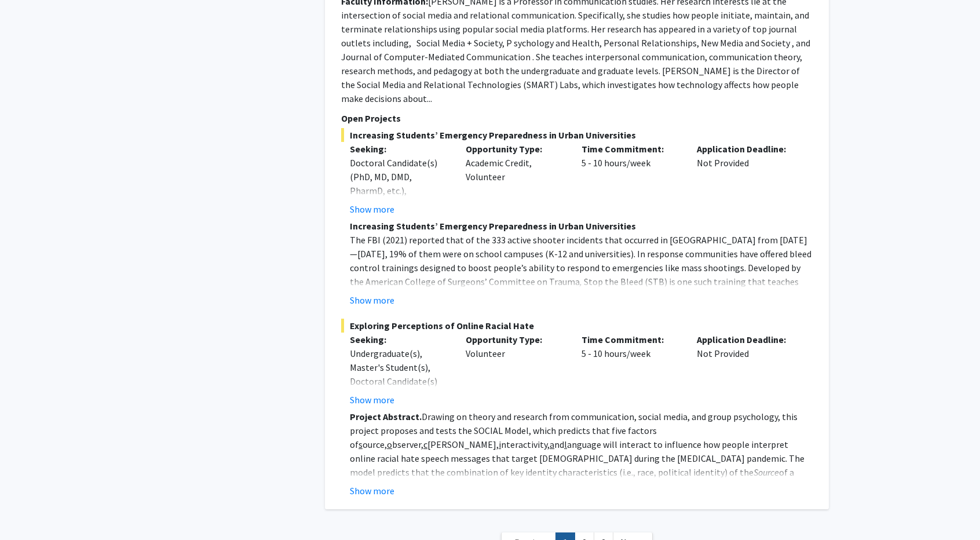 The width and height of the screenshot is (980, 540). Describe the element at coordinates (581, 295) in the screenshot. I see `p: The FBI (2021) reported that of the 333 active shooter incidents that occurred in [GEOGRAPHIC_DAT...` at that location.